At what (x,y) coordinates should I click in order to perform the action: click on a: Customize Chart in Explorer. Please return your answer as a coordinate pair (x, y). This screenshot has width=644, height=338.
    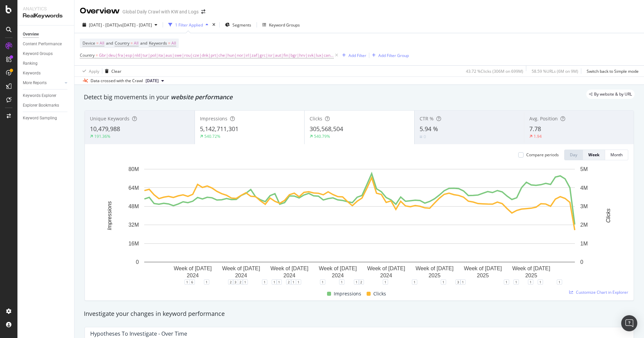
    Looking at the image, I should click on (599, 292).